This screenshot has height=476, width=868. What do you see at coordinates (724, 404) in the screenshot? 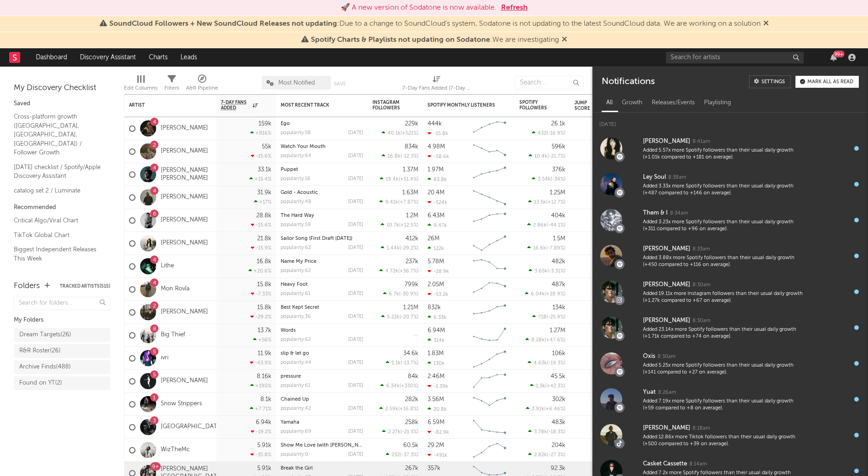
I see `div: Added 7.19x more Spotify followers than their usual daily growth (+59 compared to +8 on average).` at bounding box center [724, 404].